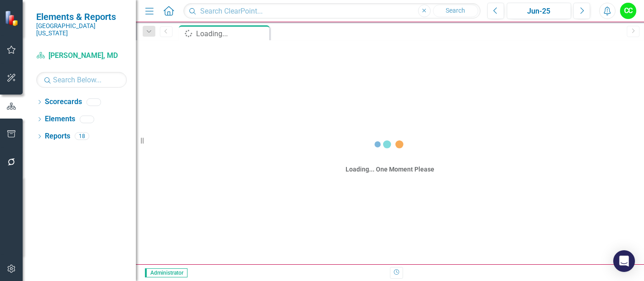  I want to click on div: Open Intercom Messenger, so click(624, 261).